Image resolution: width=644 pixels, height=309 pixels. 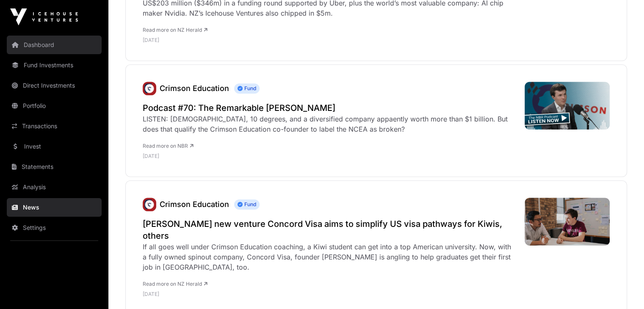 I want to click on a: Direct Investments, so click(x=54, y=86).